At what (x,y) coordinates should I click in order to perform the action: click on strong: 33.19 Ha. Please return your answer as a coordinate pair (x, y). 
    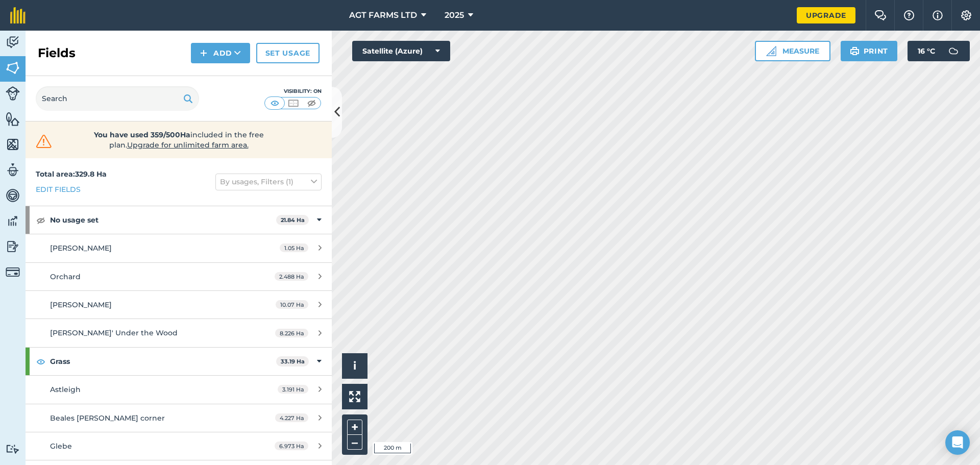
    Looking at the image, I should click on (292, 361).